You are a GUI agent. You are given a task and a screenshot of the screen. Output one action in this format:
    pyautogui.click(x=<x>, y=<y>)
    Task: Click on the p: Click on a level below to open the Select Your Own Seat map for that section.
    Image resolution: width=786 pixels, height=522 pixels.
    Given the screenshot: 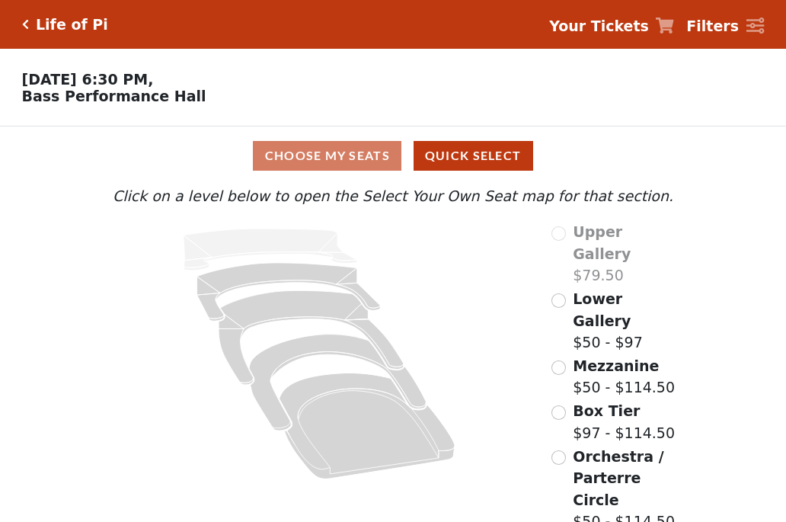 What is the action you would take?
    pyautogui.click(x=393, y=196)
    